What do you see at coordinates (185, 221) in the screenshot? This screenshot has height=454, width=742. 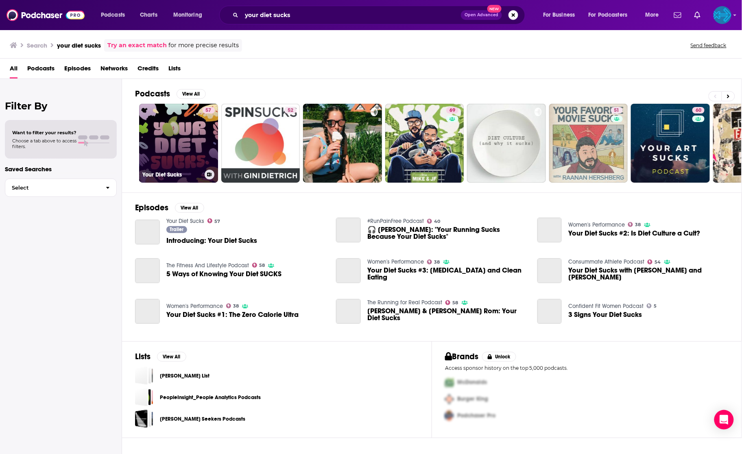 I see `a: Your Diet Sucks` at bounding box center [185, 221].